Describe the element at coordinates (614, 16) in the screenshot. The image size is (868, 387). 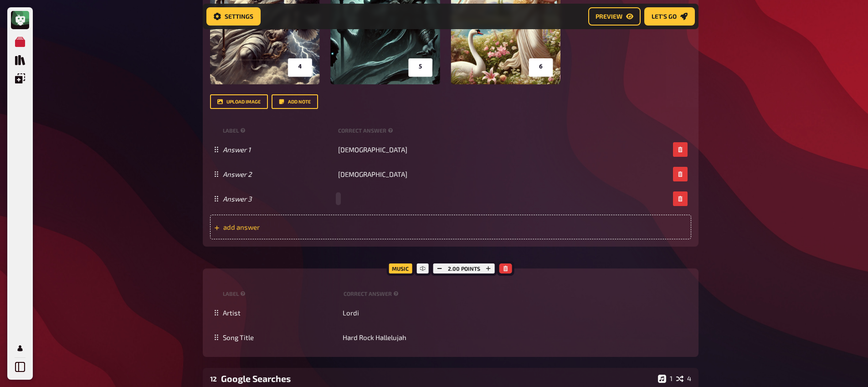
I see `a: Preview` at that location.